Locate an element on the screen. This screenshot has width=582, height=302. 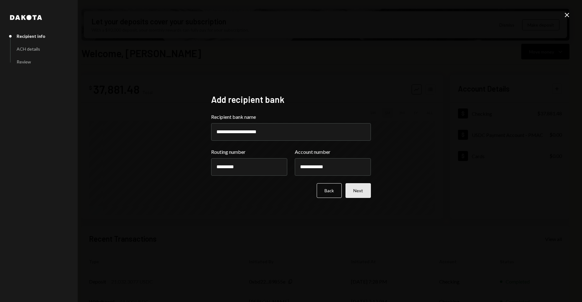
div: ACH details is located at coordinates (28, 49).